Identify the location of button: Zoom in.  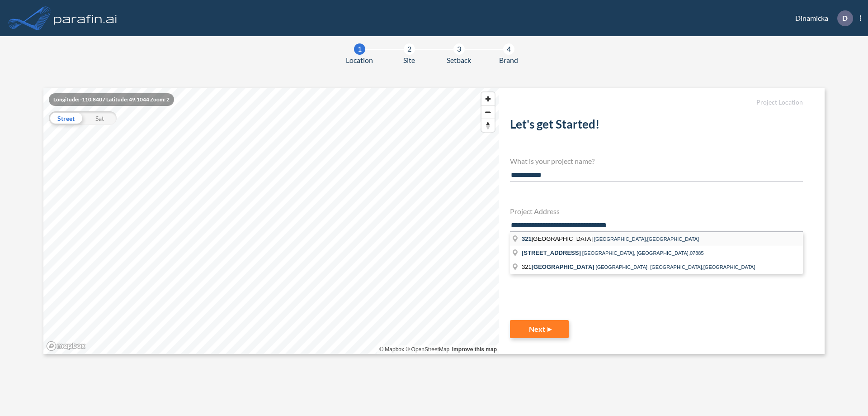
(488, 99).